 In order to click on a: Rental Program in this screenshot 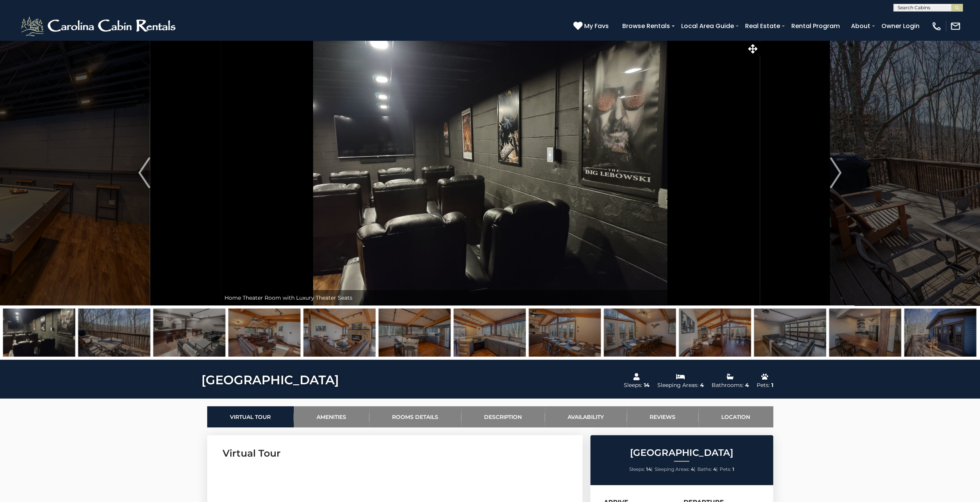, I will do `click(816, 26)`.